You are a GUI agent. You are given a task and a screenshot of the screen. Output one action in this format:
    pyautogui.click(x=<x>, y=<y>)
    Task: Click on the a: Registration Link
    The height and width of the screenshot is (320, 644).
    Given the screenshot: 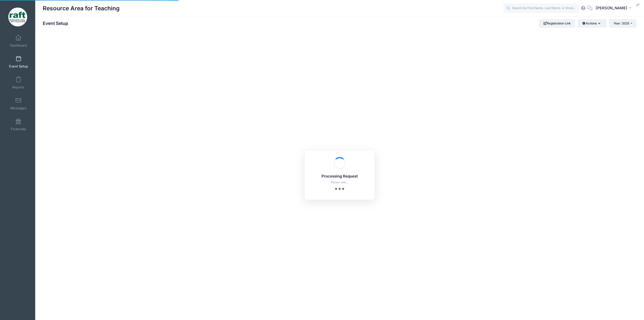 What is the action you would take?
    pyautogui.click(x=557, y=23)
    